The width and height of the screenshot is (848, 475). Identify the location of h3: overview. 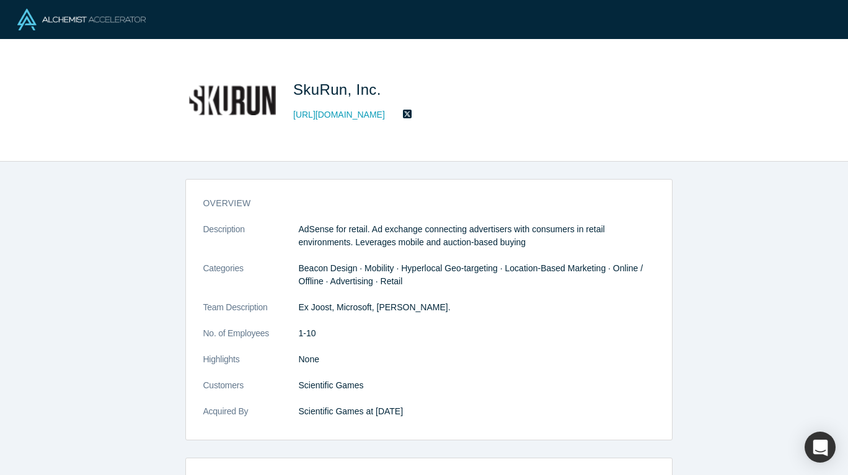
(420, 203).